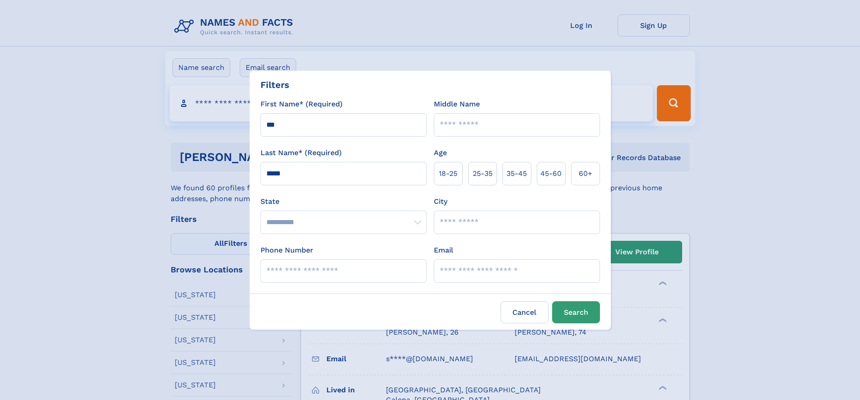 This screenshot has width=860, height=400. Describe the element at coordinates (524, 312) in the screenshot. I see `label: Cancel` at that location.